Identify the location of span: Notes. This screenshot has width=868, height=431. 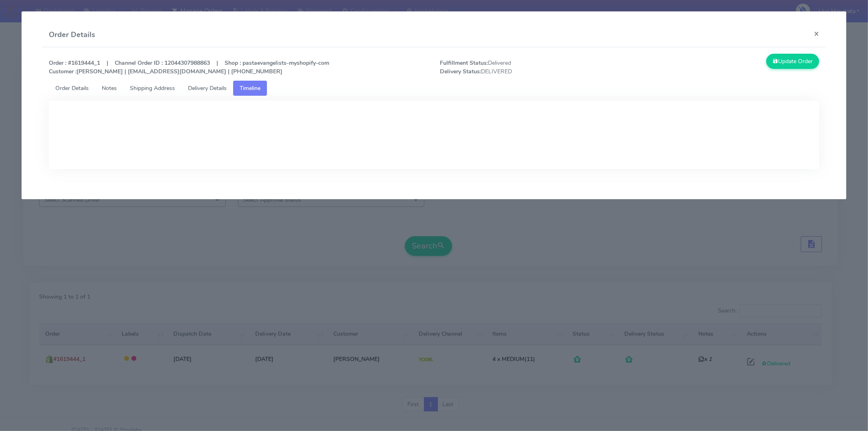
(109, 88).